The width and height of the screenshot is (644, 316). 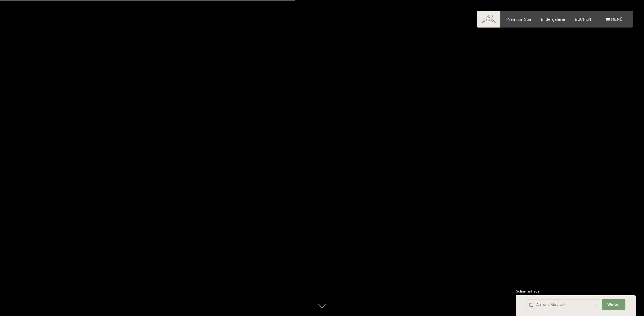 What do you see at coordinates (614, 305) in the screenshot?
I see `button: Weiter` at bounding box center [614, 305].